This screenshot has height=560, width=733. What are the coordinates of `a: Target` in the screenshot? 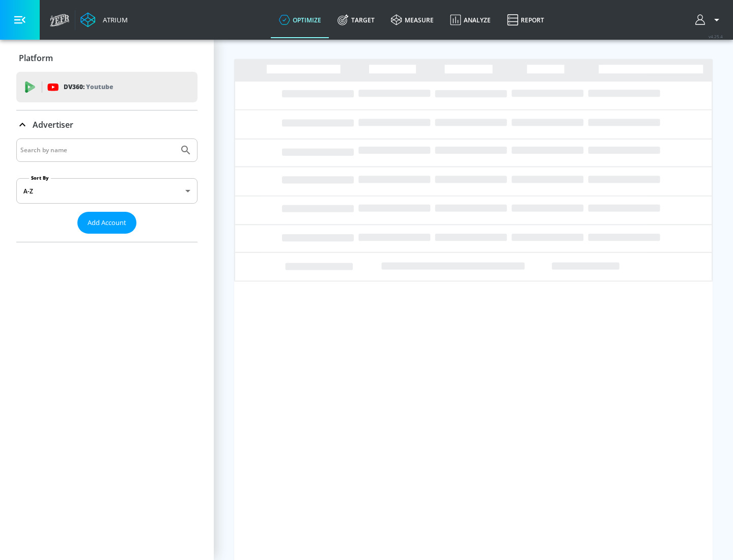 It's located at (356, 20).